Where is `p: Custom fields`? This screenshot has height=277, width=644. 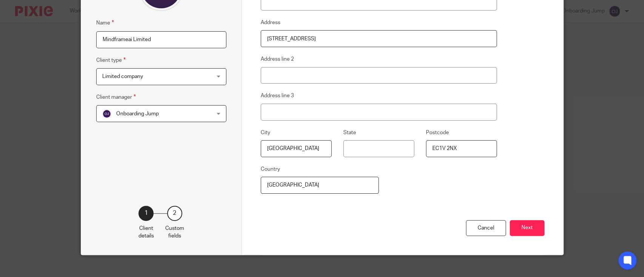
p: Custom fields is located at coordinates (174, 232).